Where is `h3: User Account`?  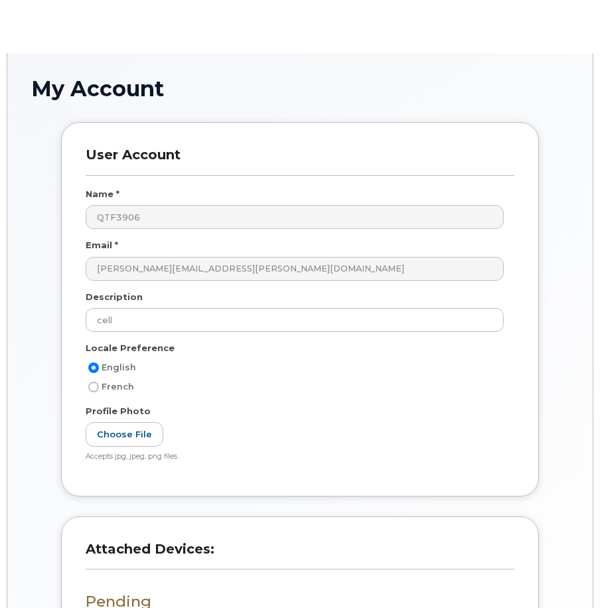
h3: User Account is located at coordinates (300, 161).